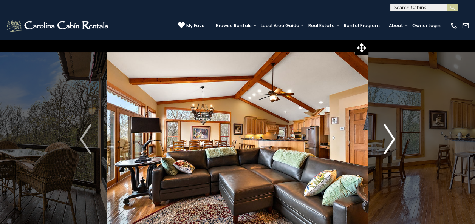 This screenshot has width=475, height=224. What do you see at coordinates (191, 25) in the screenshot?
I see `a: My Favs` at bounding box center [191, 25].